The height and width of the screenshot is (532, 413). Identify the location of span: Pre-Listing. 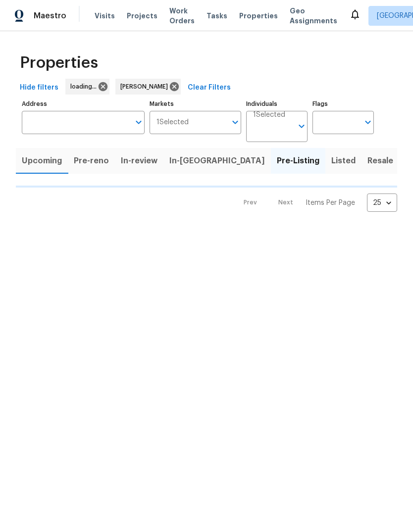
(298, 161).